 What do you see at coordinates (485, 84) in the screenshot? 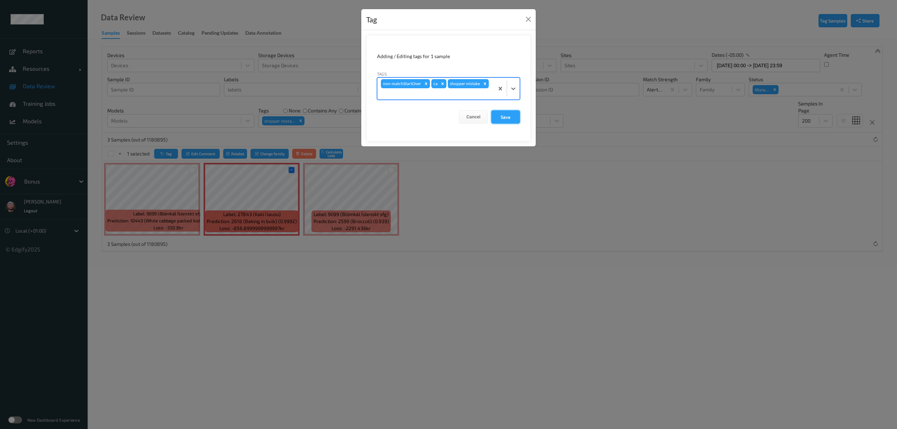
I see `div: Remove shopper mistake` at bounding box center [485, 84].